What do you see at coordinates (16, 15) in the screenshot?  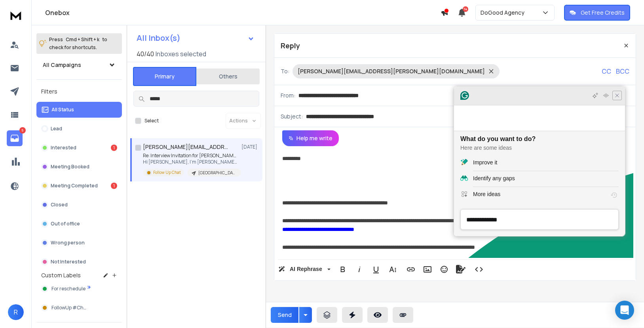 I see `img: logo` at bounding box center [16, 15].